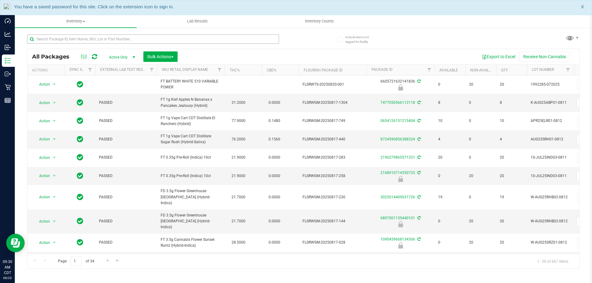  I want to click on span: FT 0.35g Pre-Roll (Indica) 10ct, so click(191, 176).